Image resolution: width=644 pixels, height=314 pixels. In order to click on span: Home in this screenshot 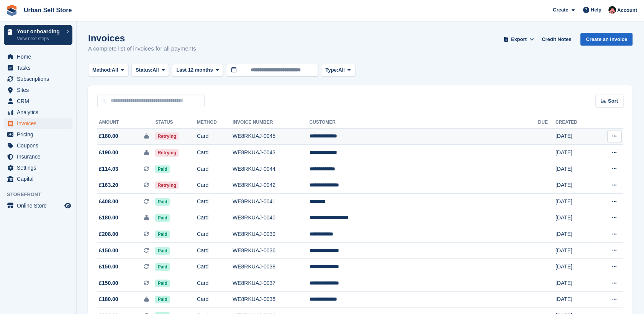, I will do `click(40, 57)`.